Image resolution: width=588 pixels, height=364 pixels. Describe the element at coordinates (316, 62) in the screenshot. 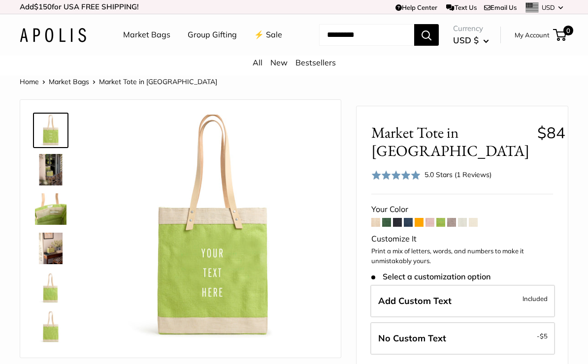

I see `a: Bestsellers` at that location.